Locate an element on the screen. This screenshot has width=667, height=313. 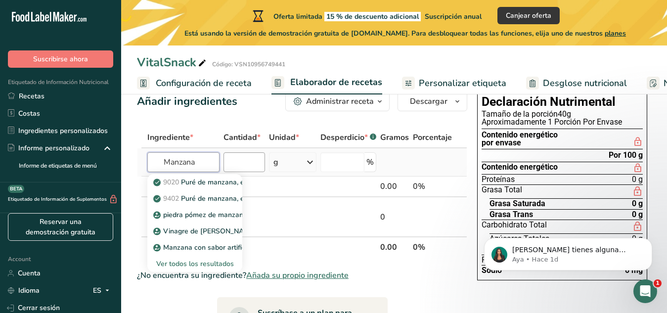
a: Desglose nutricional is located at coordinates (577, 83).